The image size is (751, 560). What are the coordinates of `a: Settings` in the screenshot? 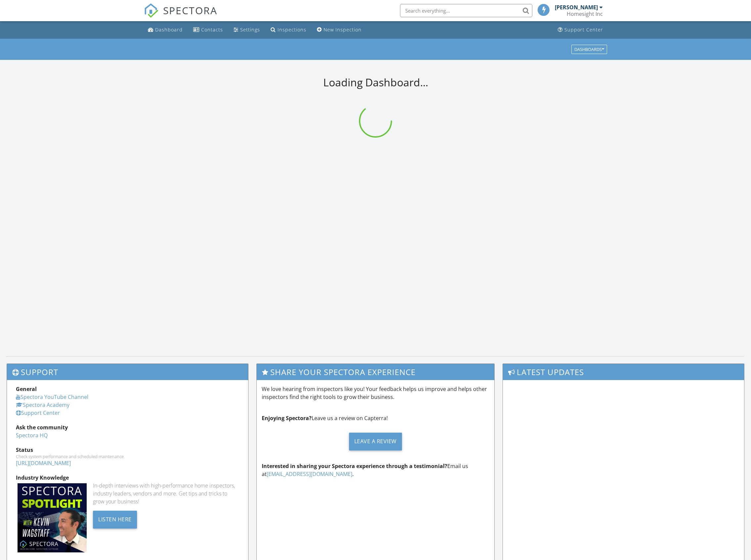 It's located at (247, 30).